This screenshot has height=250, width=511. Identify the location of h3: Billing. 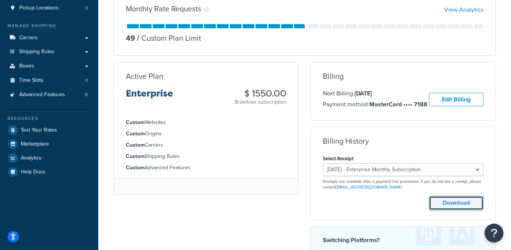
(333, 76).